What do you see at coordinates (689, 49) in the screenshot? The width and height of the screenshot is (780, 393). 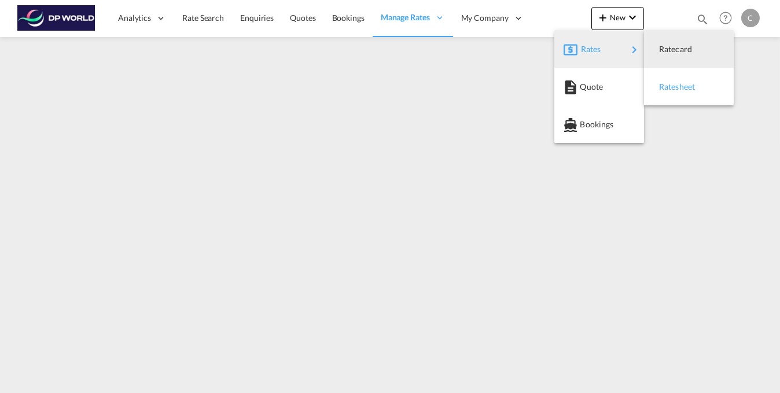 I see `div: Ratecard` at bounding box center [689, 49].